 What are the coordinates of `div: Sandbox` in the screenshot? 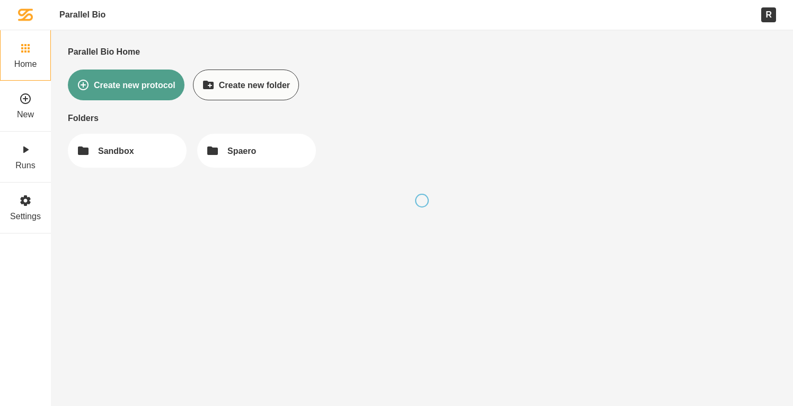 It's located at (116, 151).